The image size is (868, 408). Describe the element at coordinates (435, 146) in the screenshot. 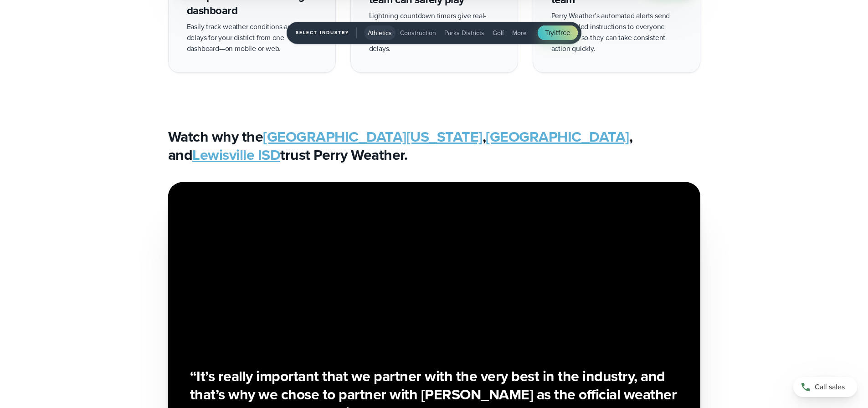

I see `h3: Watch why the , , and trust Perry Weather.` at that location.